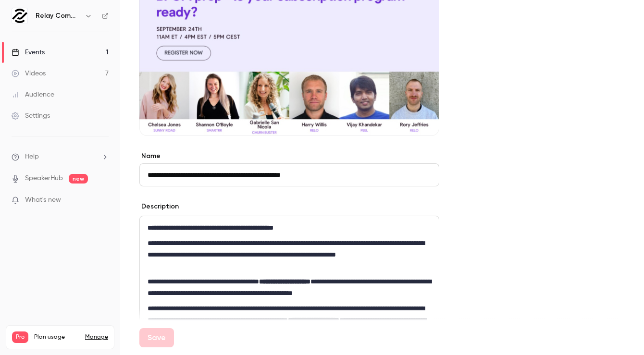  Describe the element at coordinates (20, 337) in the screenshot. I see `span: Pro` at that location.